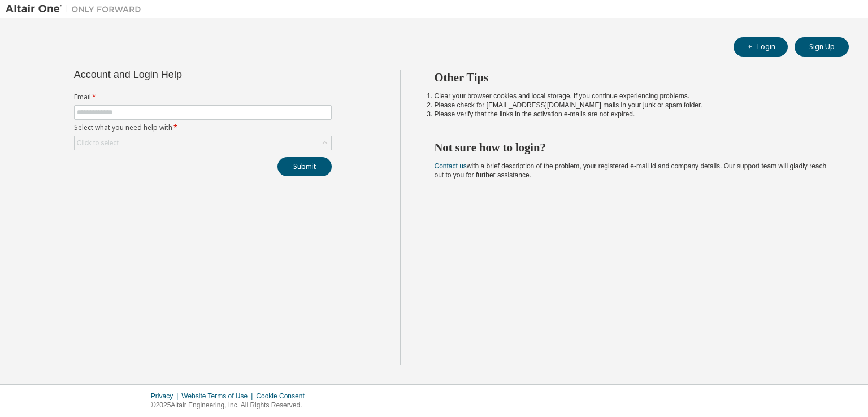  I want to click on button: Sign Up, so click(821, 47).